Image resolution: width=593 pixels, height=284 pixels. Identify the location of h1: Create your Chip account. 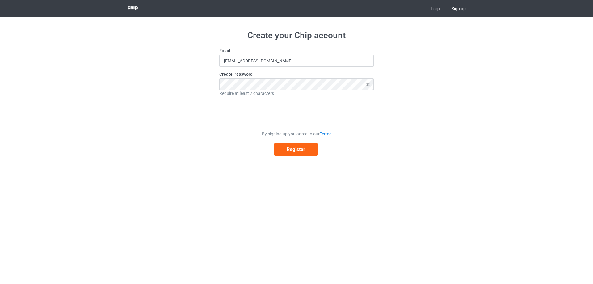
(296, 36).